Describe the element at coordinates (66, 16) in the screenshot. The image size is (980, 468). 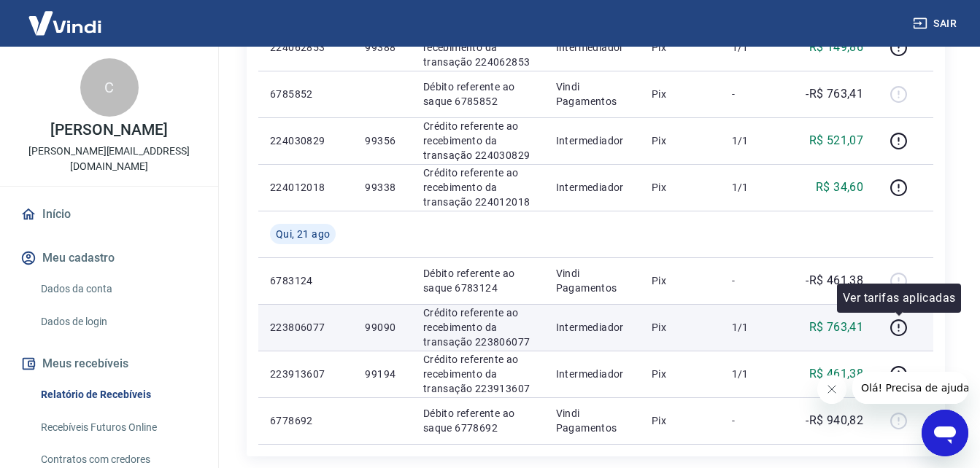
I see `span: Olá! Precisa de ajuda?` at that location.